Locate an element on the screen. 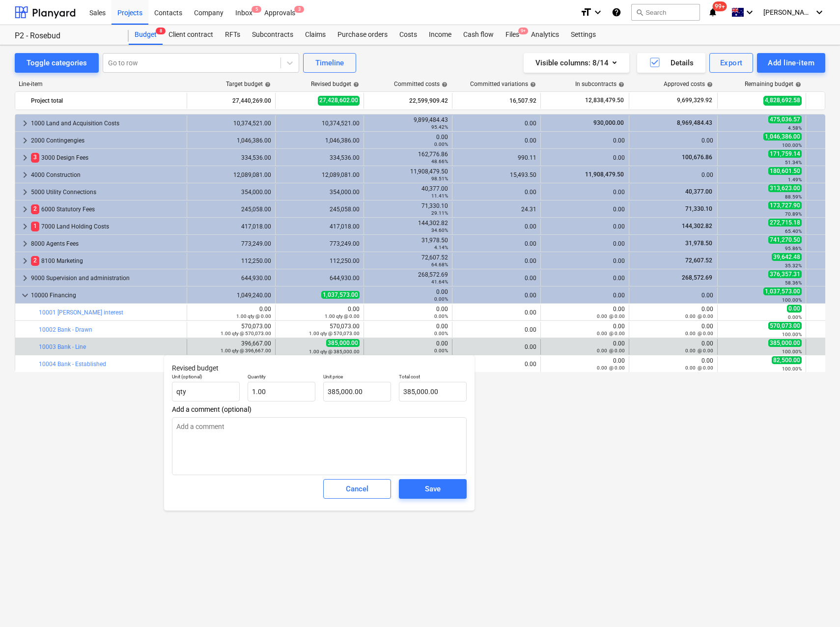 This screenshot has height=627, width=840. small: 1.49% is located at coordinates (794, 180).